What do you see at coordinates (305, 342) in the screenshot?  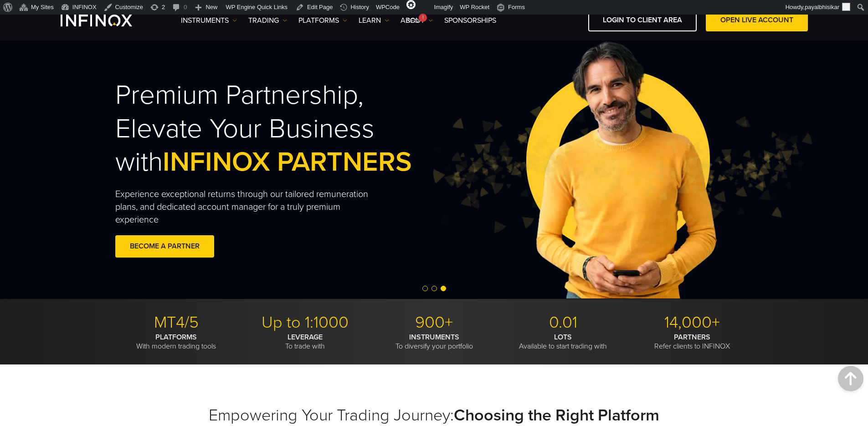 I see `p: To trade with` at bounding box center [305, 342].